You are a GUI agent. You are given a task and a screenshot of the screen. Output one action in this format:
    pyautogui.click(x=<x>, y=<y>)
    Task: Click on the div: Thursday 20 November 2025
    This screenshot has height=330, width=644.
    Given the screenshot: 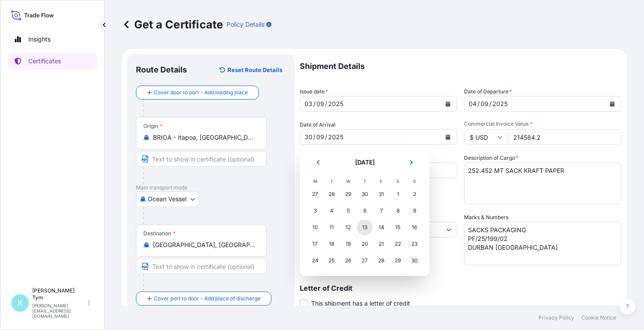 What is the action you would take?
    pyautogui.click(x=365, y=244)
    